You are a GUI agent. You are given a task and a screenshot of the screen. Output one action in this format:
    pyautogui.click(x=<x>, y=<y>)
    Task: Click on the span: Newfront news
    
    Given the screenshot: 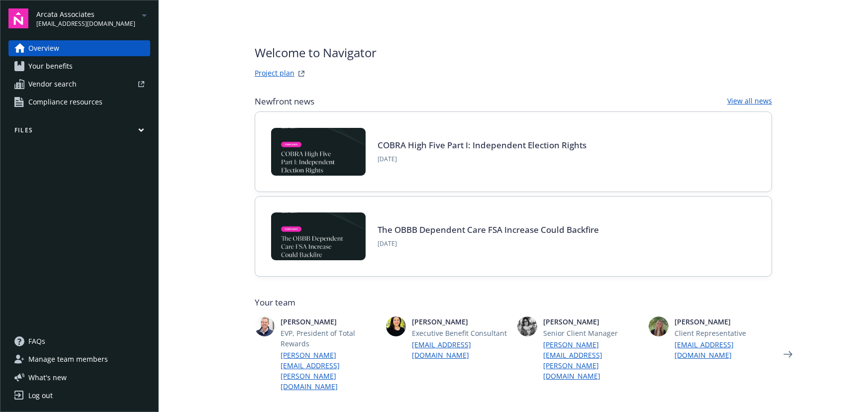 What is the action you would take?
    pyautogui.click(x=284, y=101)
    